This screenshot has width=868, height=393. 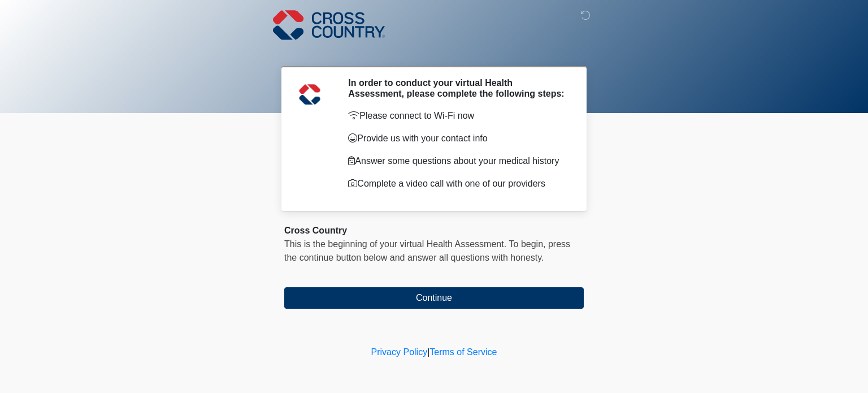 What do you see at coordinates (457, 139) in the screenshot?
I see `p: Provide us with your contact info` at bounding box center [457, 139].